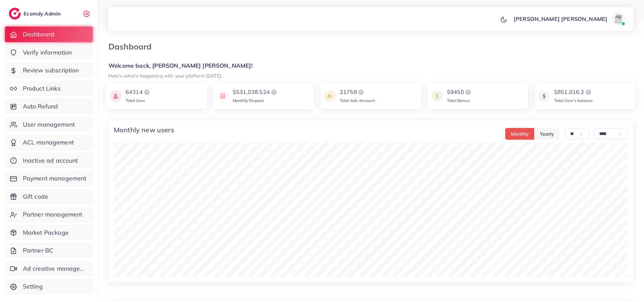 The height and width of the screenshot is (302, 644). I want to click on a: Inactive ad account, so click(49, 160).